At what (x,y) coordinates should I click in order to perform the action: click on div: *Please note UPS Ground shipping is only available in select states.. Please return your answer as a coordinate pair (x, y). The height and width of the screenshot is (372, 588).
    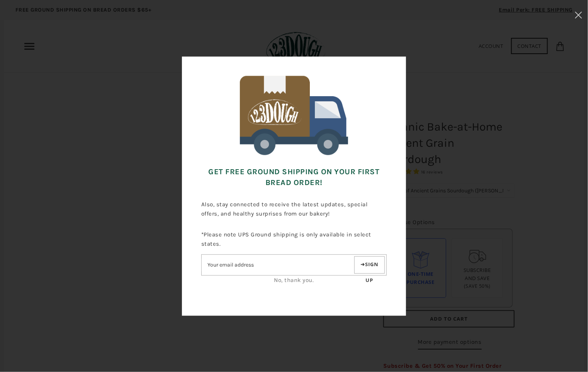
    Looking at the image, I should click on (294, 257).